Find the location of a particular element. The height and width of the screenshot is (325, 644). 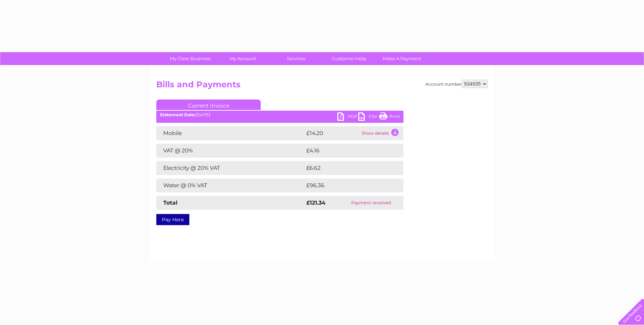

td: Show details is located at coordinates (381, 133).